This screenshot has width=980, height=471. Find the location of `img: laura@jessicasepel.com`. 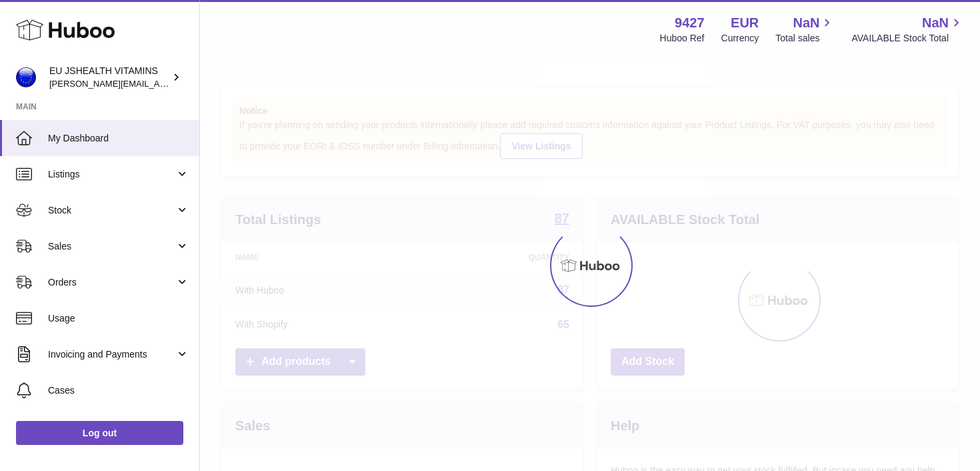

img: laura@jessicasepel.com is located at coordinates (26, 77).